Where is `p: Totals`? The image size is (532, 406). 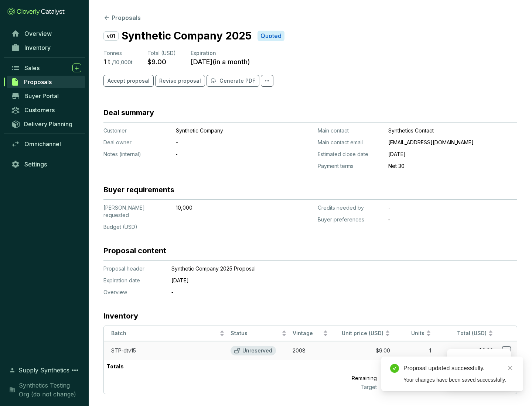
p: Totals is located at coordinates (115, 367).